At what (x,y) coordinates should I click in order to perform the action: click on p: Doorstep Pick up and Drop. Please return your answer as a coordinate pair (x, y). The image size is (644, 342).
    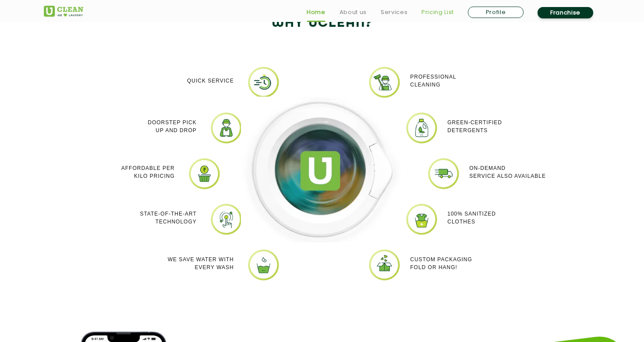
    Looking at the image, I should click on (172, 127).